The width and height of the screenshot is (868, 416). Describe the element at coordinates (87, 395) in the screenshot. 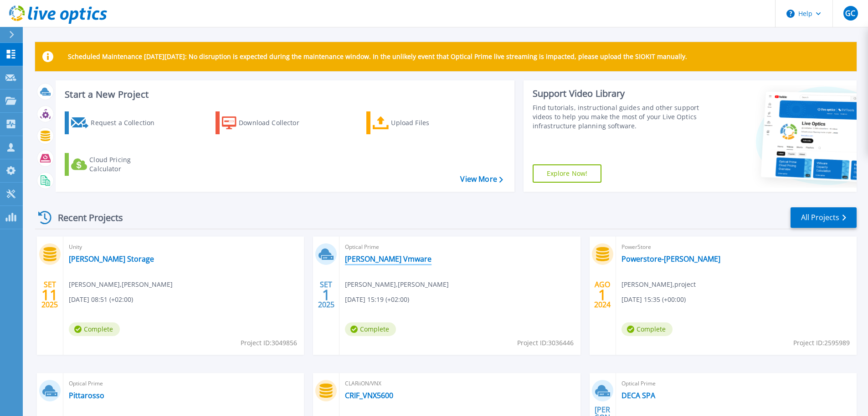

I see `a: Pittarosso` at that location.